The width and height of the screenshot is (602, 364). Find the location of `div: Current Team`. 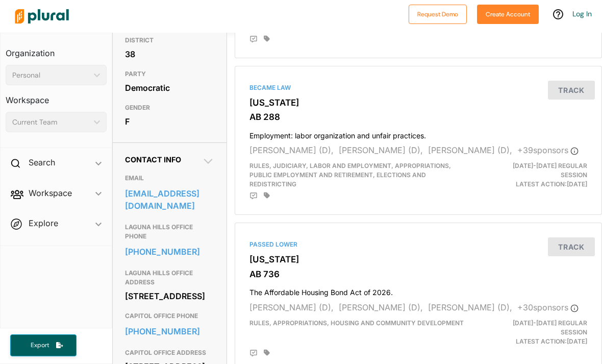

div: Current Team is located at coordinates (51, 122).